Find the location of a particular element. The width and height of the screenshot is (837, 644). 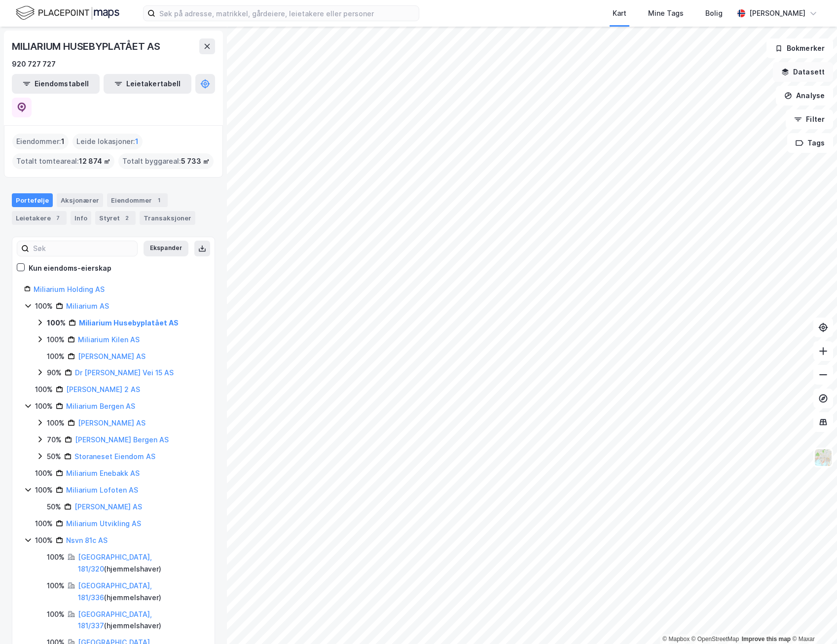

div: 70% is located at coordinates (54, 440).